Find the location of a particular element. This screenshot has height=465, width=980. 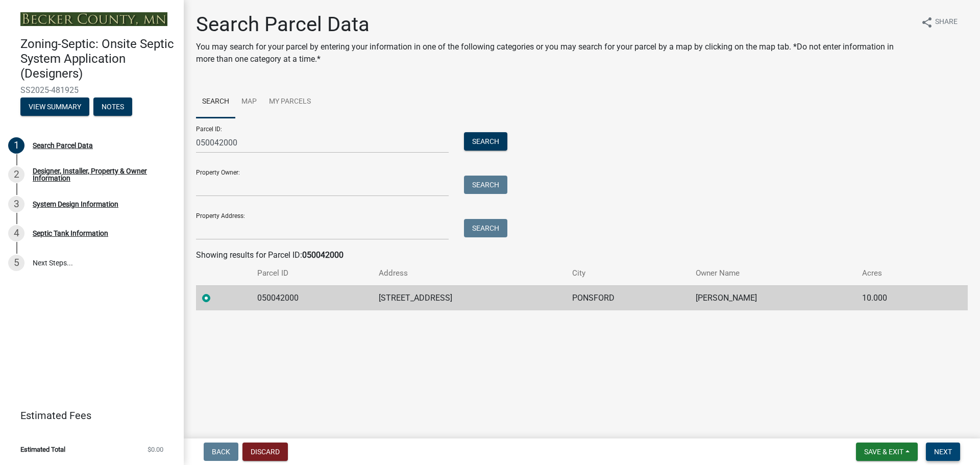

wm-modal-confirm: Summary is located at coordinates (54, 107).